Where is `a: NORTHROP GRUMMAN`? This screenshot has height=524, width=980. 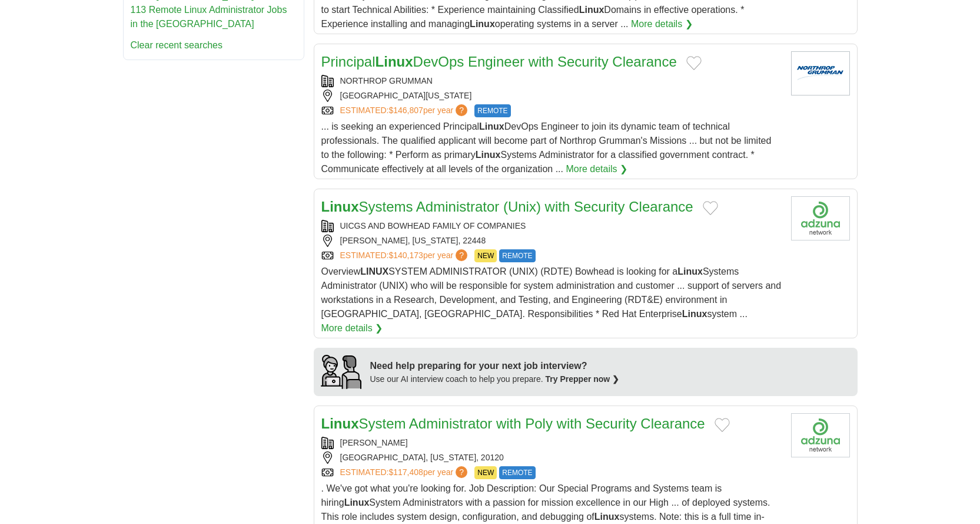
a: NORTHROP GRUMMAN is located at coordinates (386, 80).